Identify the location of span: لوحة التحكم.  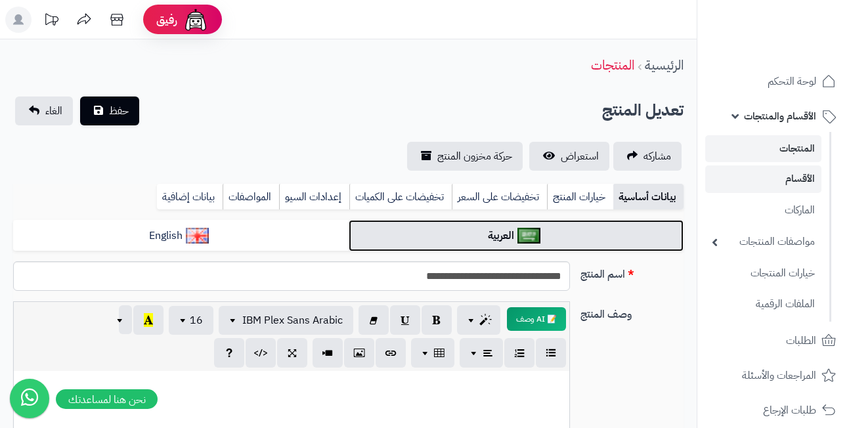
(792, 81).